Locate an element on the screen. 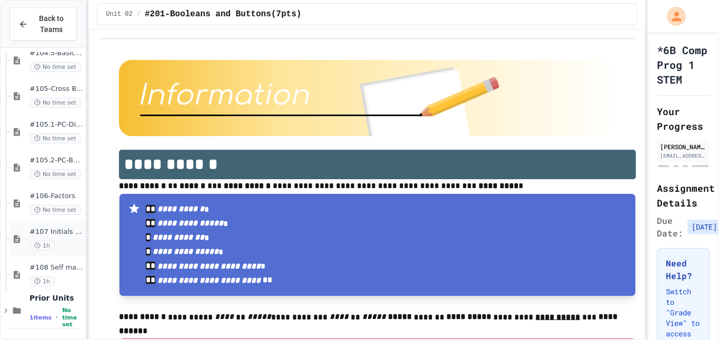 The width and height of the screenshot is (719, 340). span: Due Date: is located at coordinates (670, 227).